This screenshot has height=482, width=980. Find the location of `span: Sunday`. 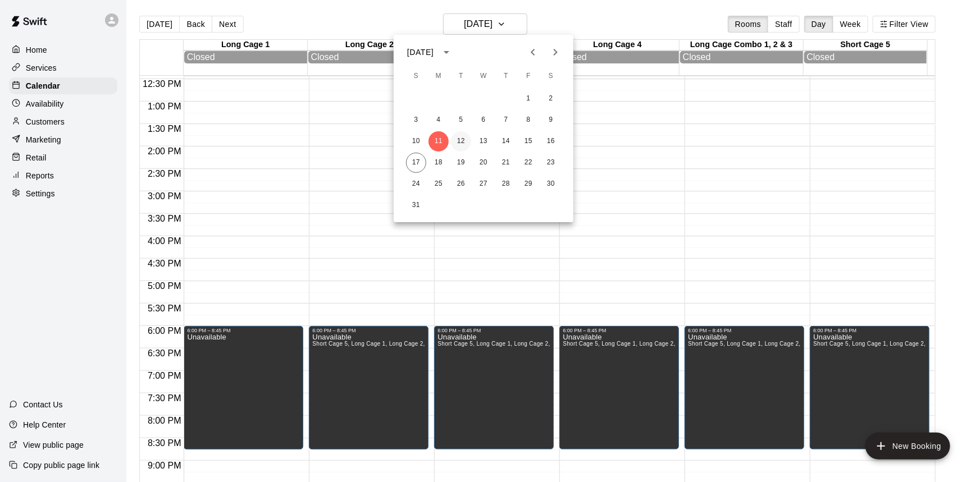

span: Sunday is located at coordinates (416, 76).